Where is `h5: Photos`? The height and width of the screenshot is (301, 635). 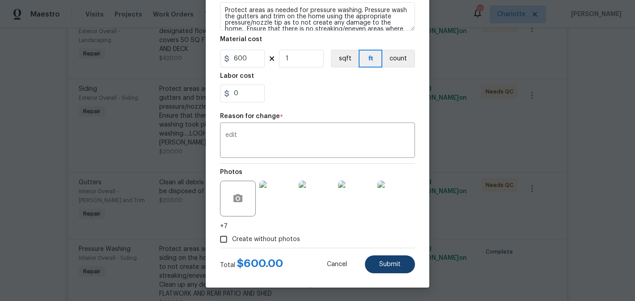
h5: Photos is located at coordinates (231, 172).